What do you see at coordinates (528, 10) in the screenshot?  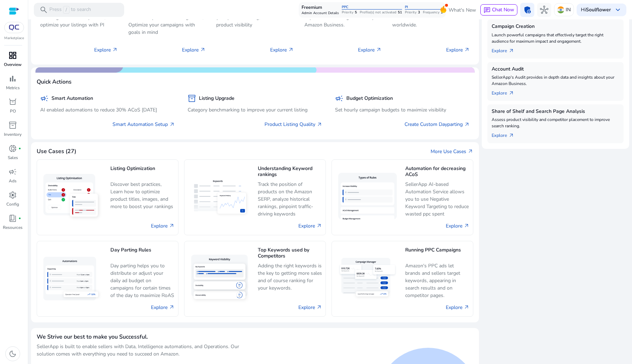 I see `button: admin_panel_settings` at bounding box center [528, 10].